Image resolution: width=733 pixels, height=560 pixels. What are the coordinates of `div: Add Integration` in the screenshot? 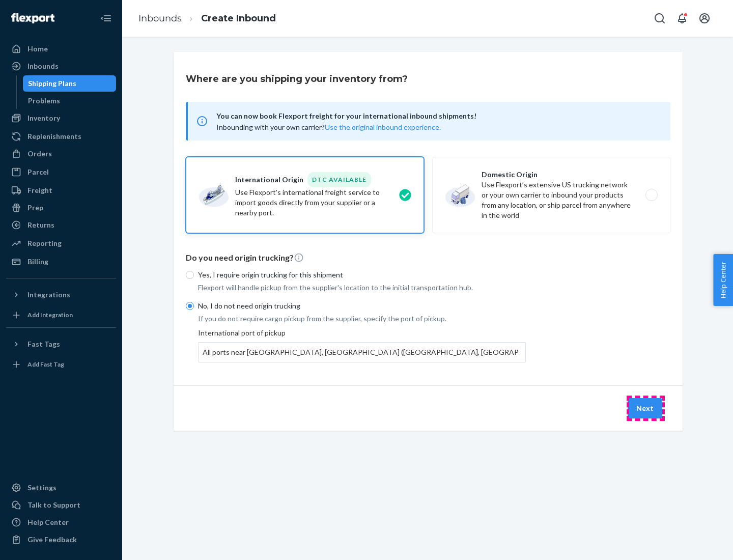 It's located at (50, 314).